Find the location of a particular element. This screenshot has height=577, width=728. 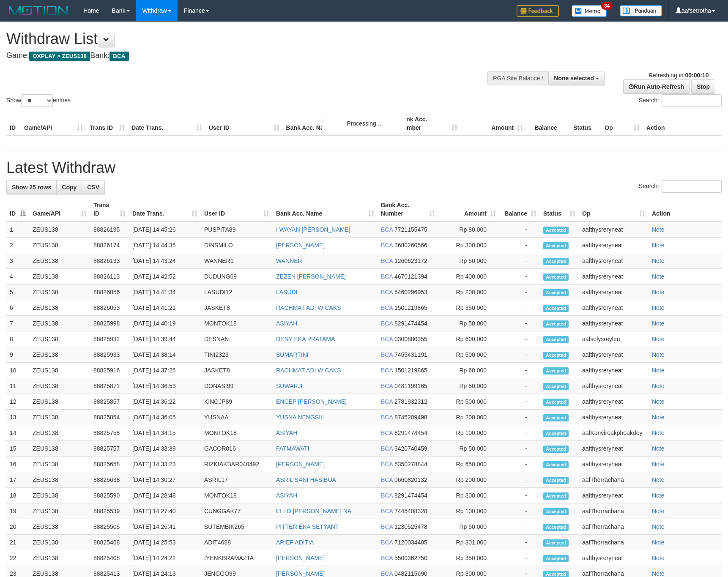

a: RACHMAT ADI WICAKS is located at coordinates (308, 370).